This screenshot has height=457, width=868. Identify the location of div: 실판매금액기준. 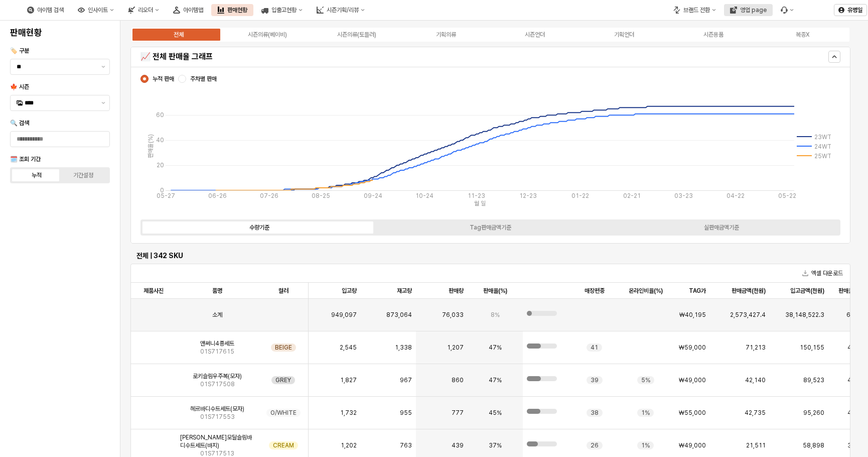
(722, 227).